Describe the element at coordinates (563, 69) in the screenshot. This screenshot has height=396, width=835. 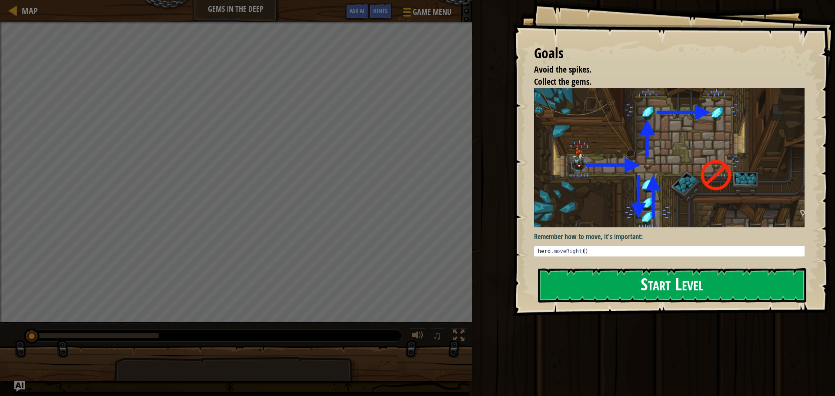
I see `span: Avoid the spikes.` at that location.